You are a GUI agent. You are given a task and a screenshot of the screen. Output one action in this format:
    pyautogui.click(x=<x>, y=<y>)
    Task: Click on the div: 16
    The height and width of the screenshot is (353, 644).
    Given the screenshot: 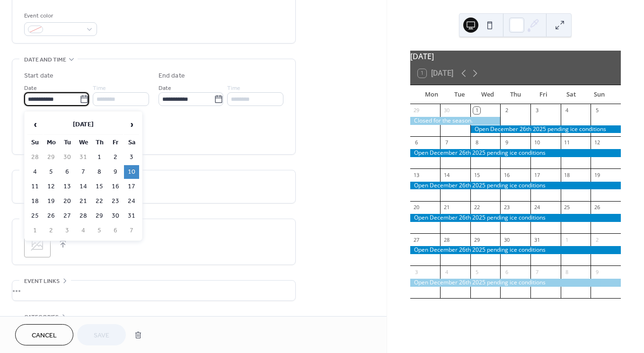 What is the action you would take?
    pyautogui.click(x=507, y=174)
    